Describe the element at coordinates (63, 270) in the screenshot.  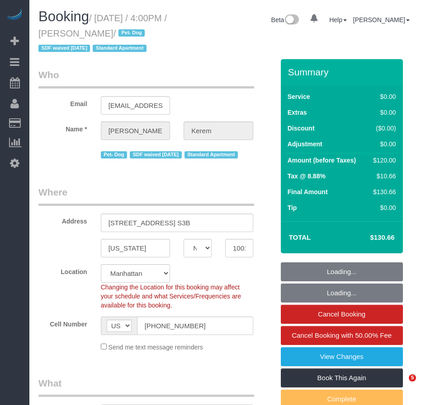
I see `label: Location` at that location.